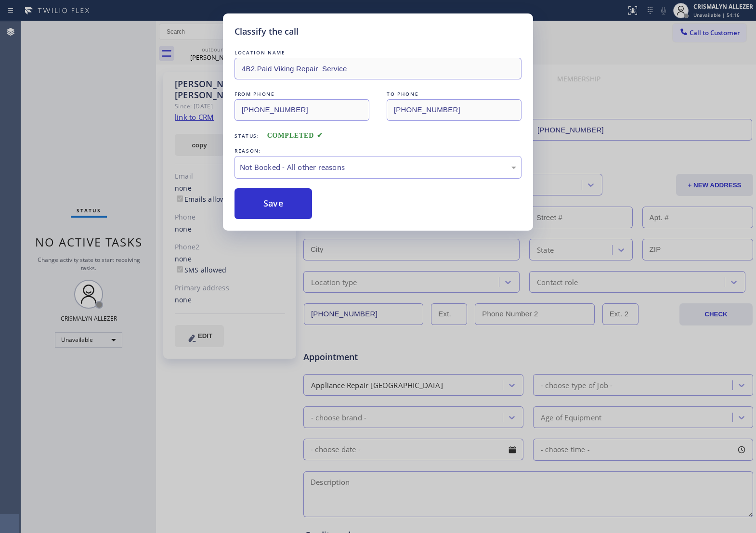 Image resolution: width=756 pixels, height=533 pixels. Describe the element at coordinates (378, 53) in the screenshot. I see `div: LOCATION NAME` at that location.